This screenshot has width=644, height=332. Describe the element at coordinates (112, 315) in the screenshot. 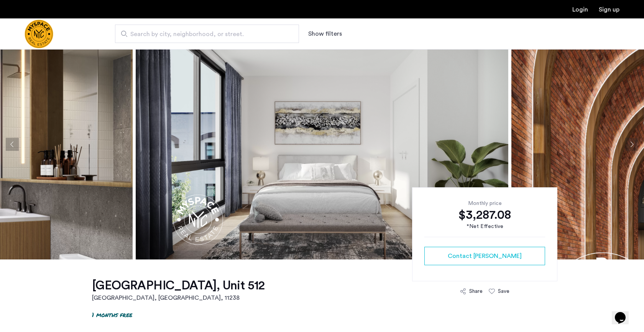

I see `p: 1 months free` at that location.